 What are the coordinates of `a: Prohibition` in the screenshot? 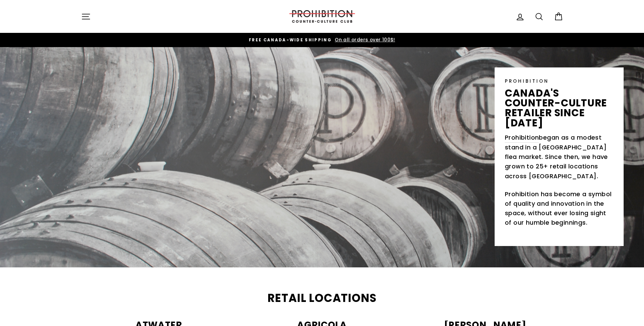 It's located at (521, 137).